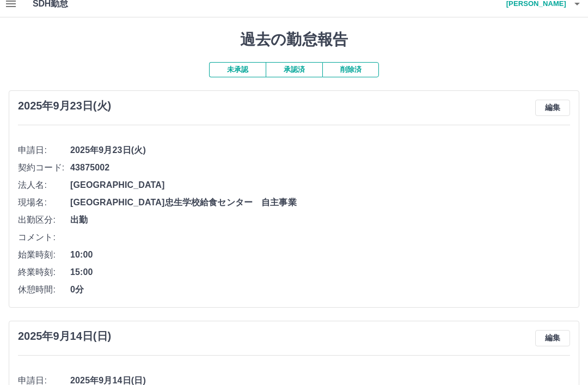 Image resolution: width=588 pixels, height=385 pixels. Describe the element at coordinates (44, 273) in the screenshot. I see `span: 終業時刻:` at that location.